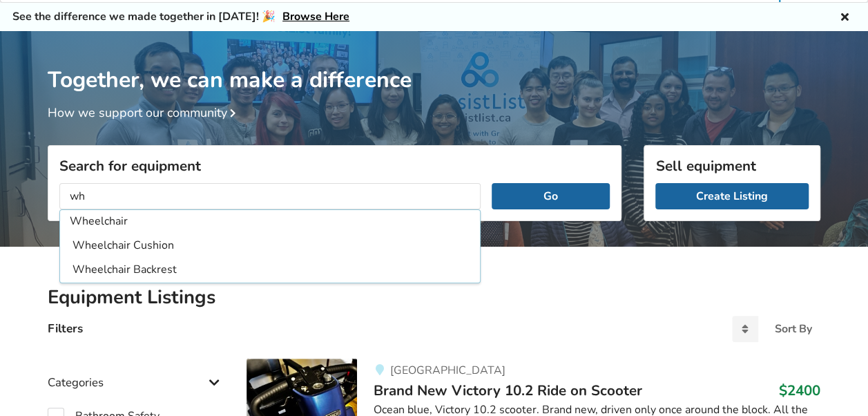 The height and width of the screenshot is (416, 868). I want to click on span: Brand New Victory 10.2 Ride on Scooter, so click(508, 390).